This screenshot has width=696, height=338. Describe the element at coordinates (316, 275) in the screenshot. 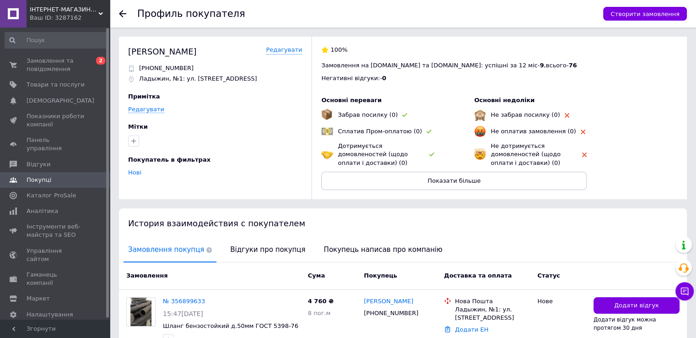

I see `span: Cума` at that location.